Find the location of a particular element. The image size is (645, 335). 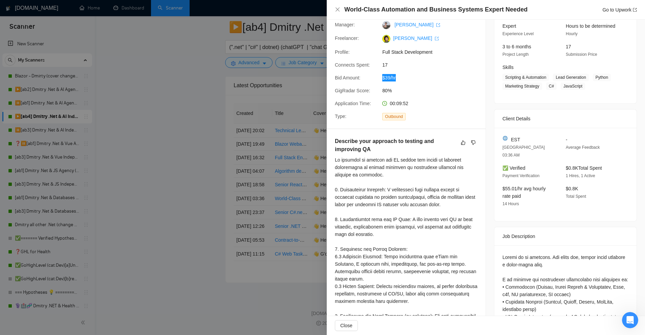

a: Go to Upworkexport is located at coordinates (619, 10).